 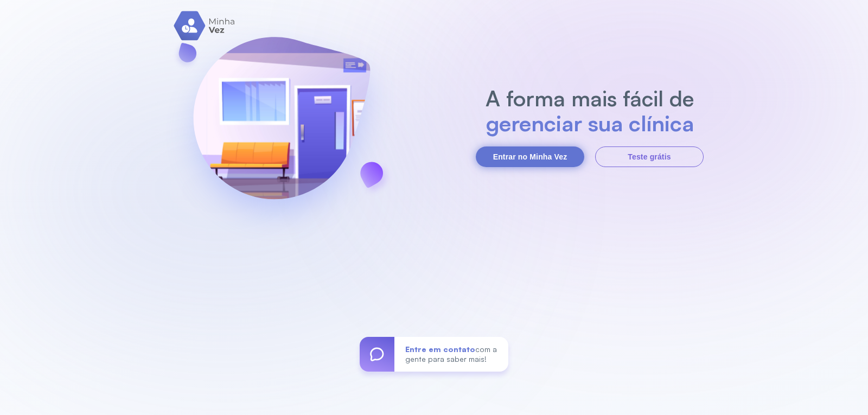 What do you see at coordinates (590, 123) in the screenshot?
I see `h2: gerenciar sua clínica` at bounding box center [590, 123].